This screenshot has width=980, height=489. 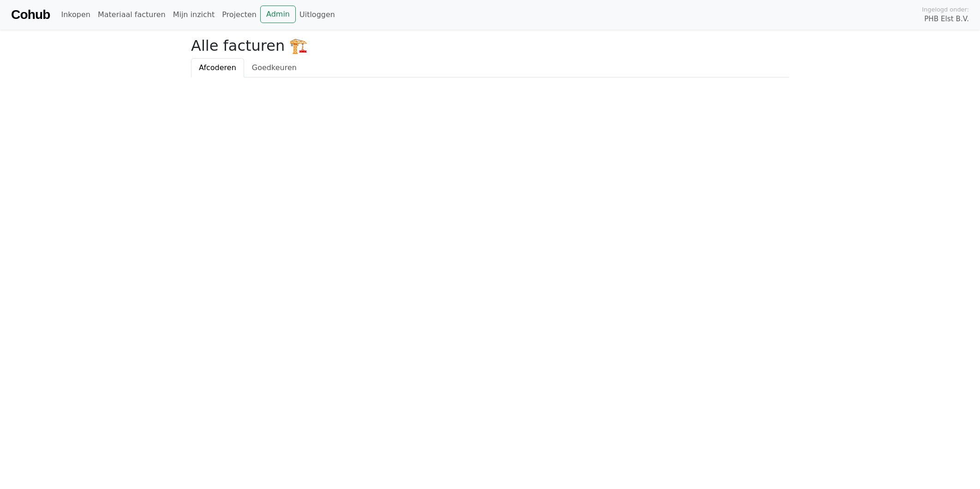 I want to click on a: Uitloggen, so click(x=317, y=15).